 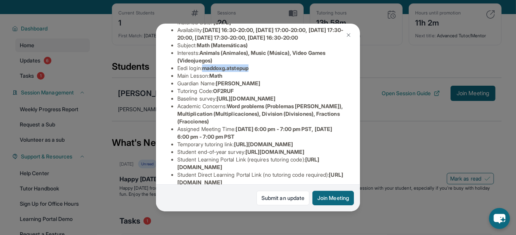 What do you see at coordinates (261, 178) in the screenshot?
I see `li: Student Direct Learning Portal Link (no tutoring code required) :` at bounding box center [261, 178].